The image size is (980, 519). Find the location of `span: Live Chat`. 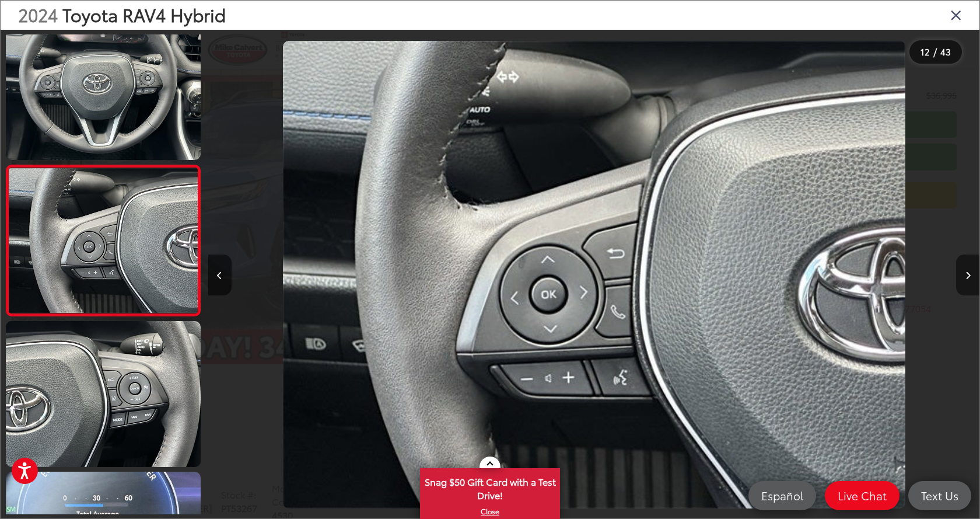

span: Live Chat is located at coordinates (862, 495).